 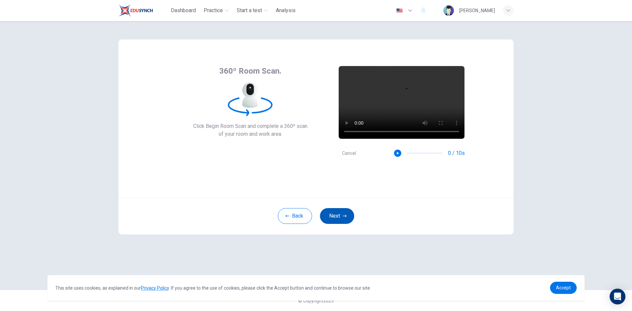 What do you see at coordinates (155, 288) in the screenshot?
I see `a: Privacy Policy` at bounding box center [155, 288].